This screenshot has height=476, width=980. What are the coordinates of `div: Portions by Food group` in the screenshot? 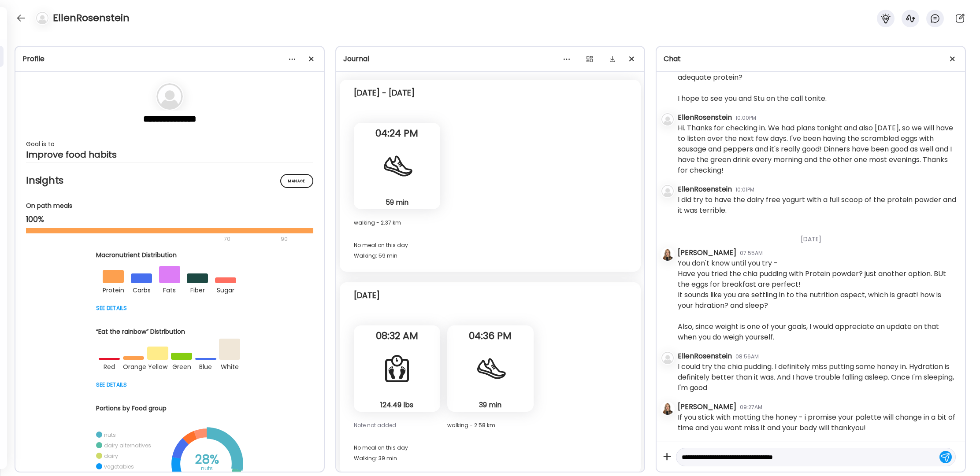 It's located at (170, 408).